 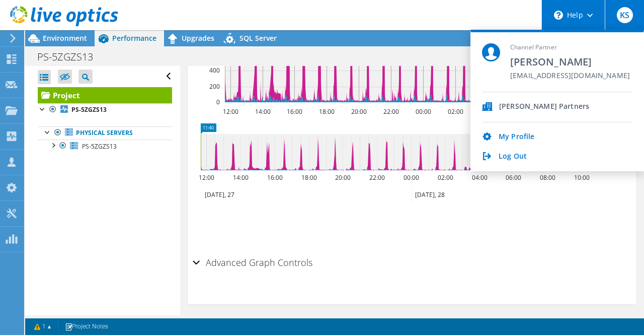 I want to click on b: PS-5ZGZS13, so click(x=89, y=109).